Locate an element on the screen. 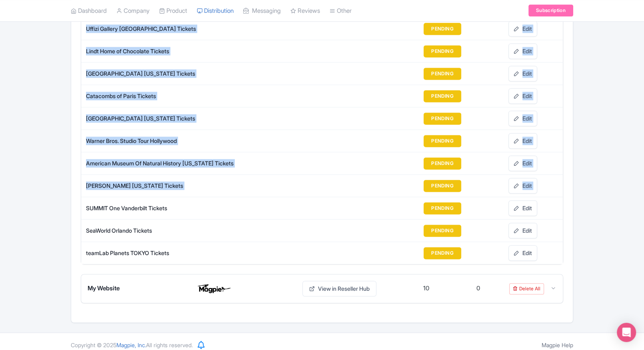 Image resolution: width=644 pixels, height=350 pixels. span: Magpie, Inc. is located at coordinates (131, 345).